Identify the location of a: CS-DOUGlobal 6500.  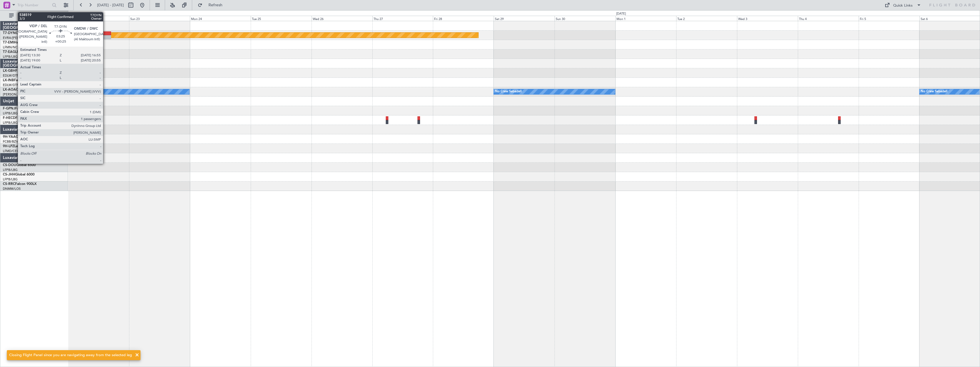
(19, 165).